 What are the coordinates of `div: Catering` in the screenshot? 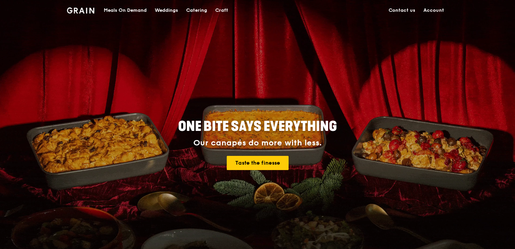 It's located at (197, 10).